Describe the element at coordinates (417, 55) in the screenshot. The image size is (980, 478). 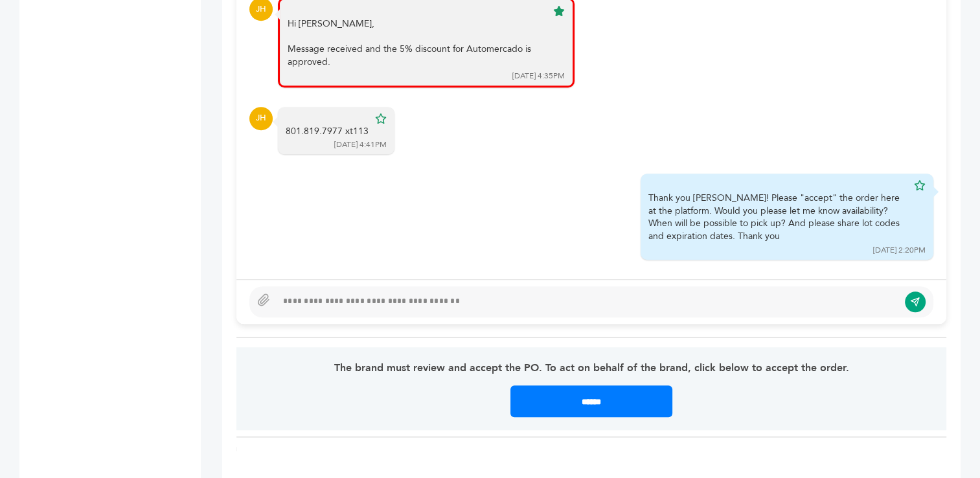
I see `div: Message received and the 5% discount for Automercado is approved.` at that location.